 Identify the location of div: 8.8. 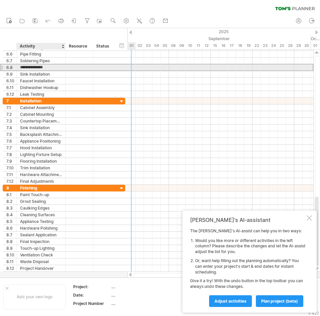
(11, 241).